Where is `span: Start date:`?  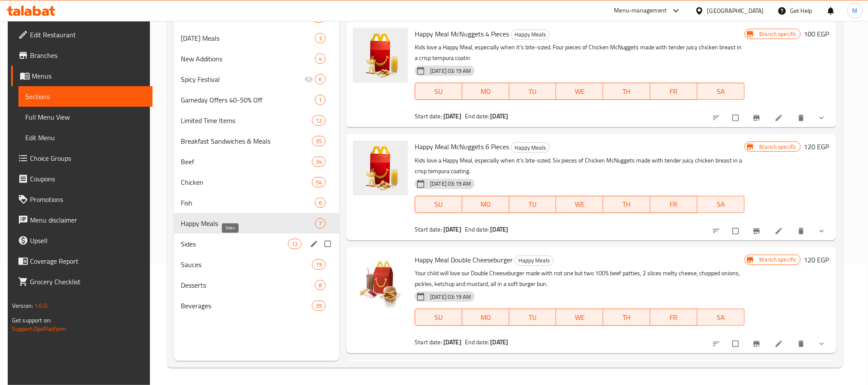 span: Start date: is located at coordinates (428, 116).